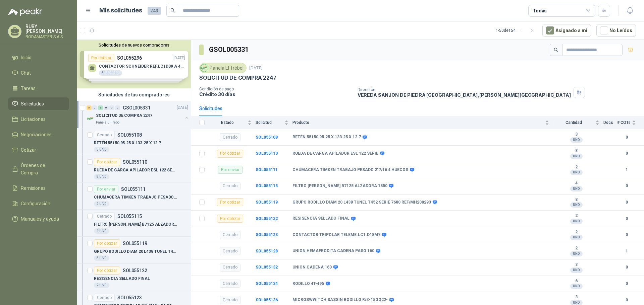  Describe the element at coordinates (47, 37) in the screenshot. I see `p: RODAMASTER S.A.S.` at that location.